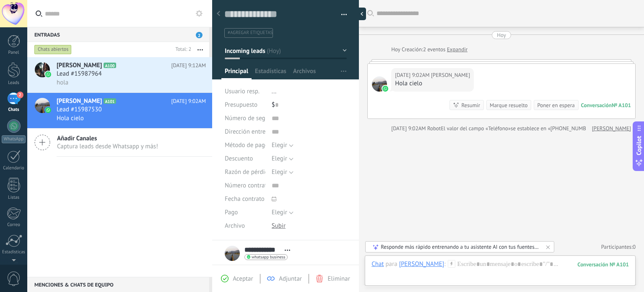  Describe the element at coordinates (62, 82) in the screenshot. I see `span: hola` at that location.